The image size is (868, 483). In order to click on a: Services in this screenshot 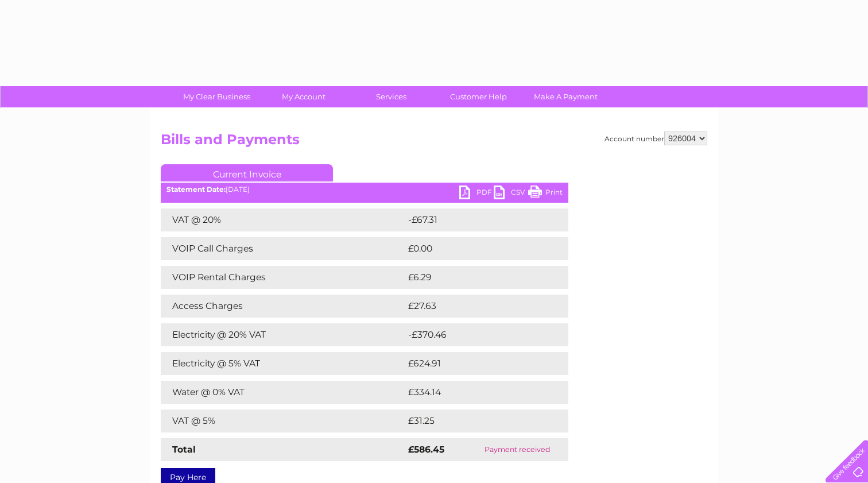, I will do `click(390, 96)`.